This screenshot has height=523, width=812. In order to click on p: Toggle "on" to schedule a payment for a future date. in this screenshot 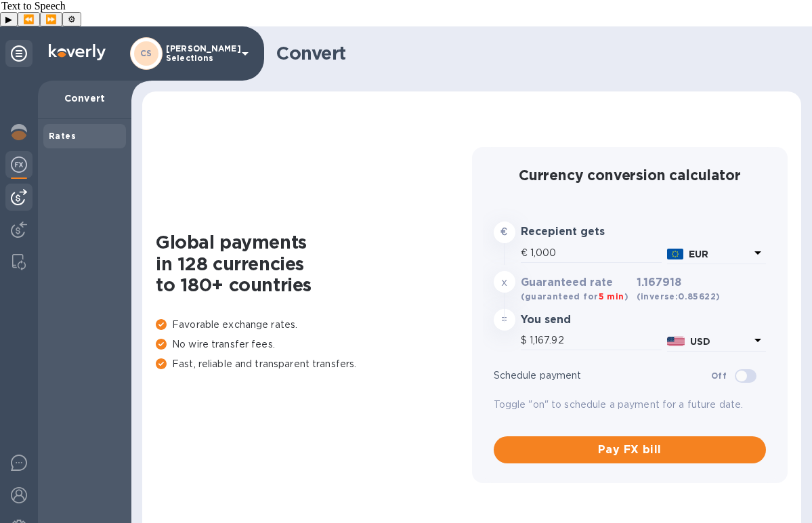, I will do `click(630, 404)`.